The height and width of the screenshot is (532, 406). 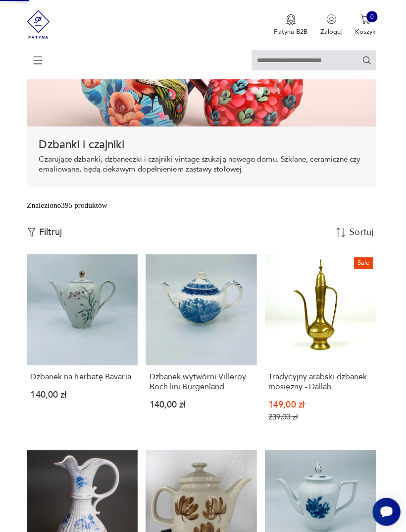 I want to click on a: SaleTradycyjny arabski dzbanek mosiężny - DallahTradycyjny arabski dzbanek mosiężny - Dallah149,0..., so click(x=321, y=341).